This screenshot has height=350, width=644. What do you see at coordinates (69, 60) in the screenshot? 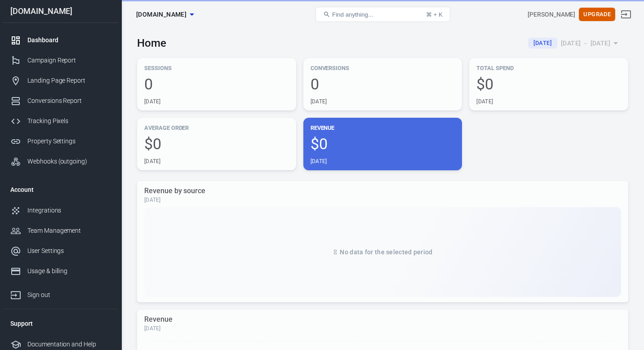
I see `div: Campaign Report` at bounding box center [69, 60].